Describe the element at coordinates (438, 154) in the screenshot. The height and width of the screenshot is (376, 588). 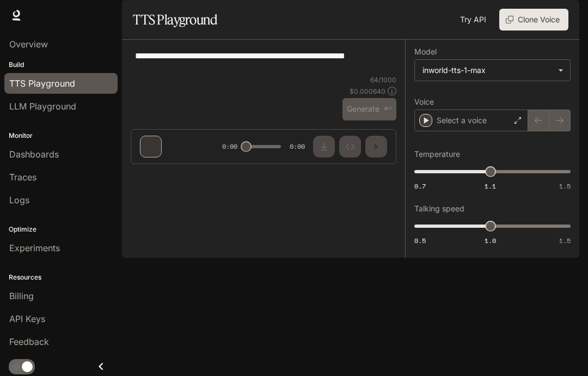
I see `p: Temperature` at that location.